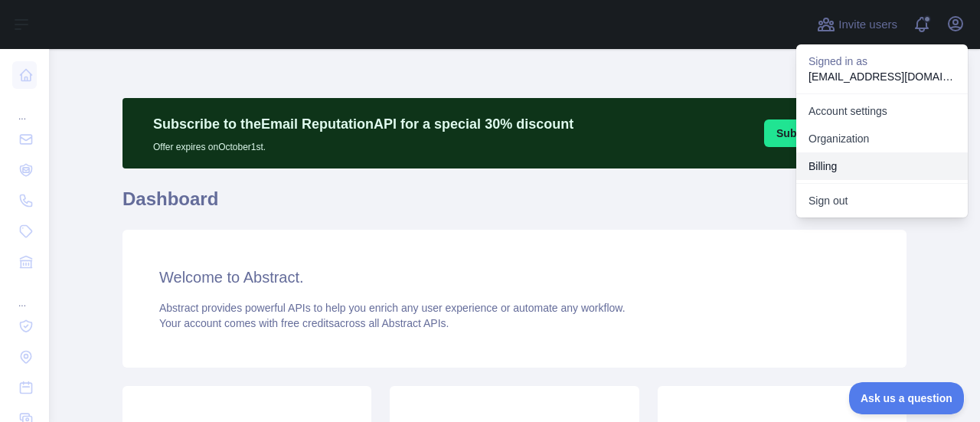  What do you see at coordinates (307, 323) in the screenshot?
I see `span: free credits` at bounding box center [307, 323].